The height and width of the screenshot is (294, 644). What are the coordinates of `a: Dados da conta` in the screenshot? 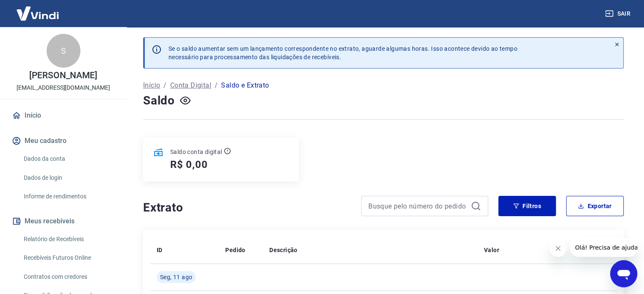 It's located at (68, 159).